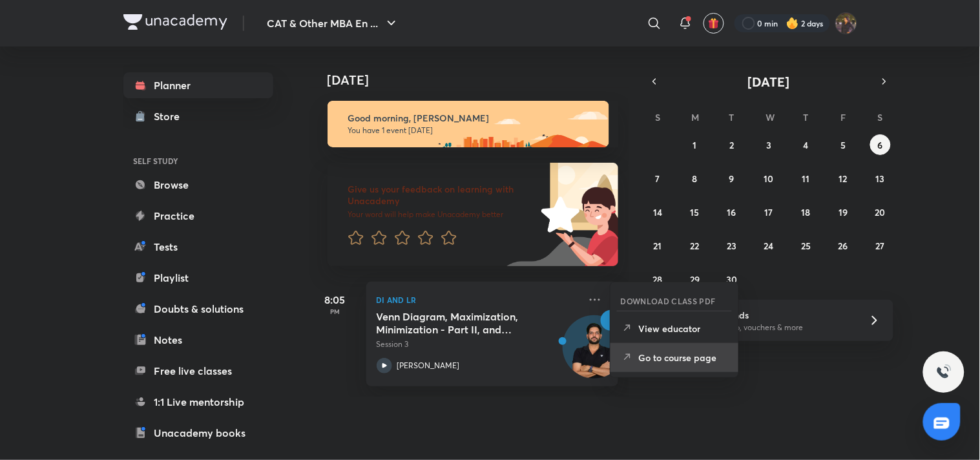  I want to click on img: Avatar, so click(595, 353).